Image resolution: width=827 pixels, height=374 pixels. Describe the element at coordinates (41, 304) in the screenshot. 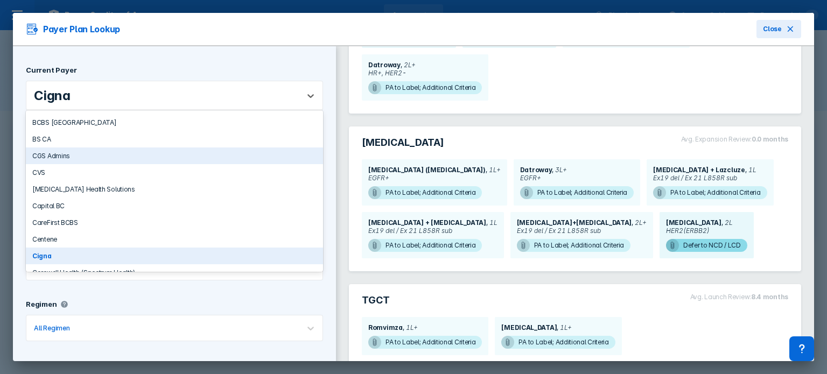

I see `h3: Regimen` at that location.